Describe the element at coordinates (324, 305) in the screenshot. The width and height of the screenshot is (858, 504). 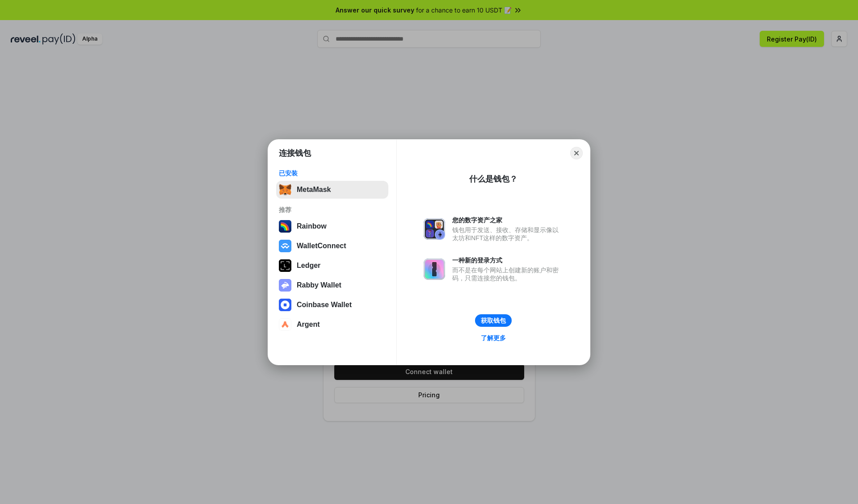
I see `div: Coinbase Wallet` at that location.